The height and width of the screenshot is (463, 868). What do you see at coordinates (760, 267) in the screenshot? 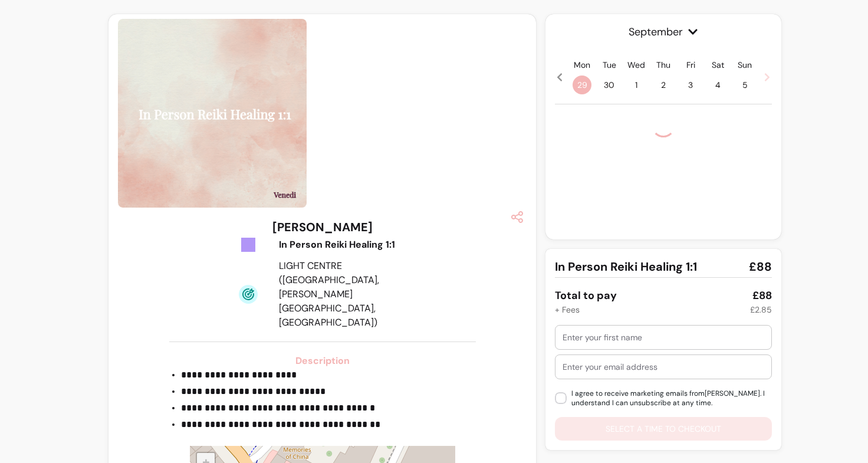
I see `span: £88` at bounding box center [760, 267].